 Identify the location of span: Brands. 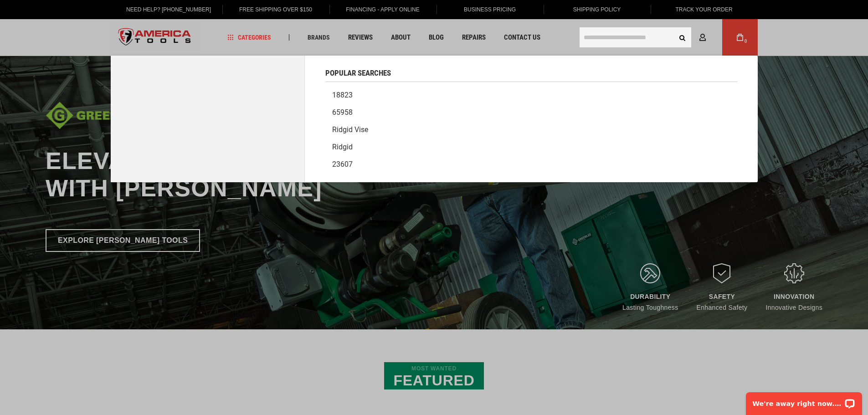
(319, 37).